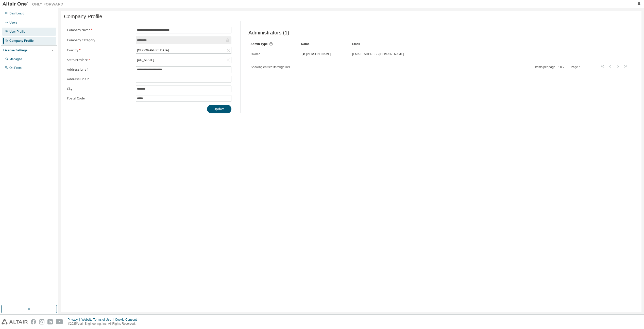 Image resolution: width=644 pixels, height=329 pixels. Describe the element at coordinates (33, 322) in the screenshot. I see `img: facebook.svg` at that location.